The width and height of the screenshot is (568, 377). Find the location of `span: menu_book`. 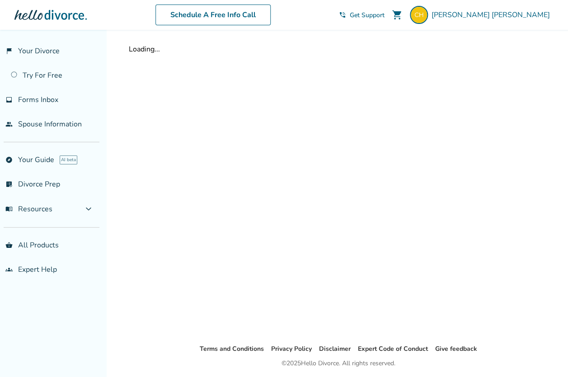

span: menu_book is located at coordinates (9, 209).